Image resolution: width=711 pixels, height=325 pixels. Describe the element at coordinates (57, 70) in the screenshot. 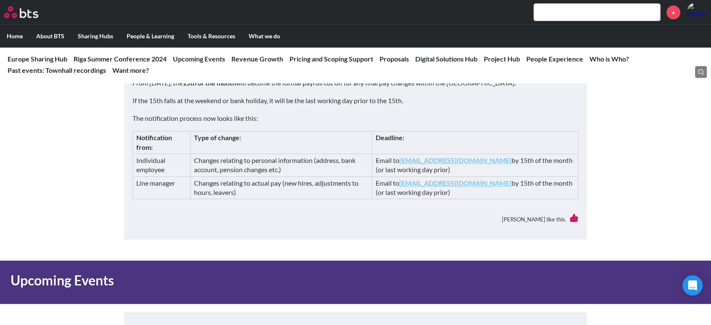

I see `a: Past events: Townhall recordings` at that location.